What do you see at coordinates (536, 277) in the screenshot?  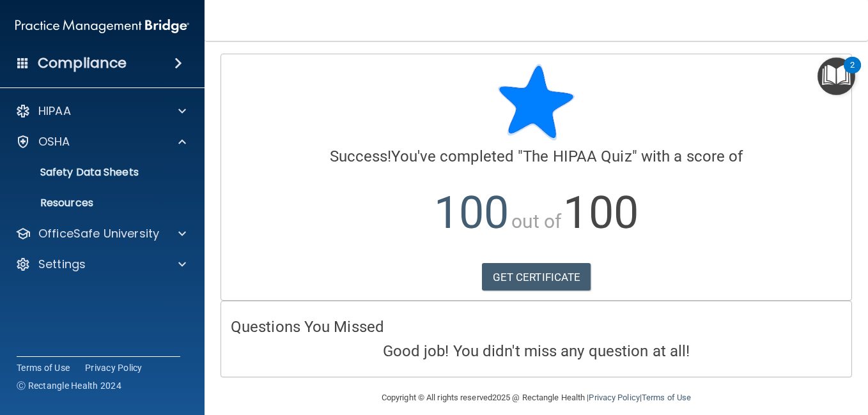 I see `a: GET CERTIFICATE` at bounding box center [536, 277].